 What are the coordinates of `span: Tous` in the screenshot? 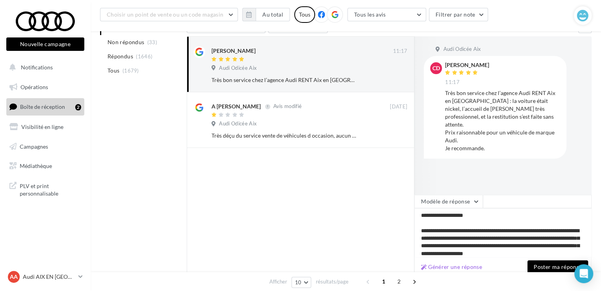 It's located at (113, 70).